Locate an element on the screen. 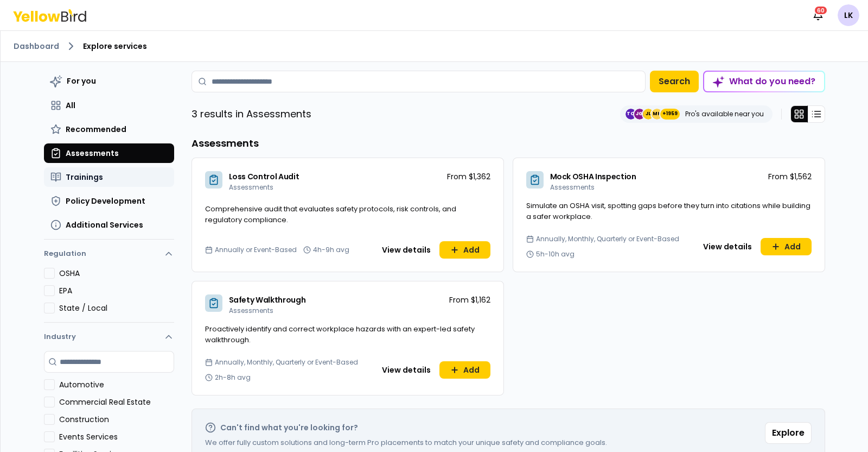 The image size is (868, 452). label: Automotive is located at coordinates (117, 384).